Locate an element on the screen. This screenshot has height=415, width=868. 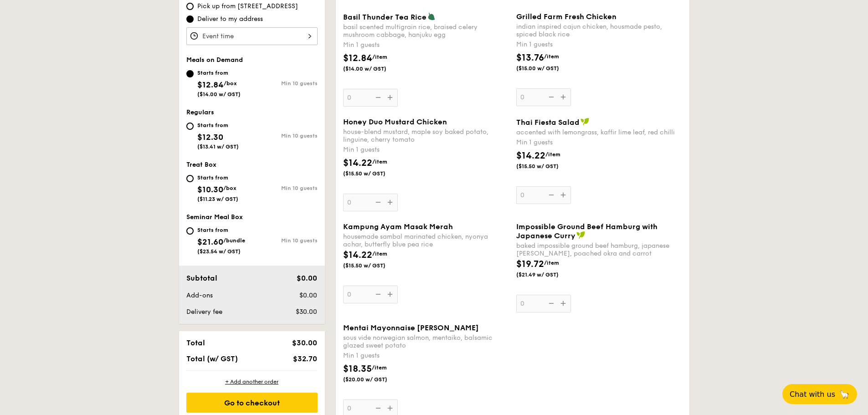
span: Thai Fiesta Salad is located at coordinates (548, 122).